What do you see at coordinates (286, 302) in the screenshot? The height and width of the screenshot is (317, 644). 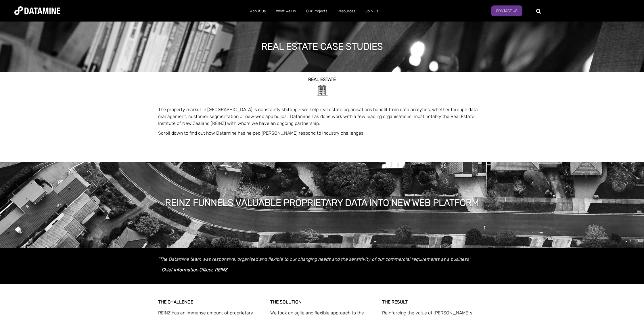 I see `strong: THE SOLUTION` at bounding box center [286, 302].